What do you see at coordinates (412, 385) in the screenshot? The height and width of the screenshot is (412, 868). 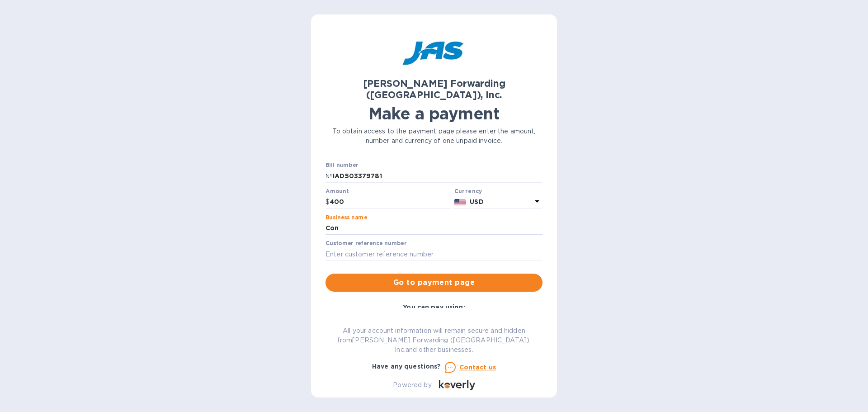 I see `p: Powered by` at bounding box center [412, 385].